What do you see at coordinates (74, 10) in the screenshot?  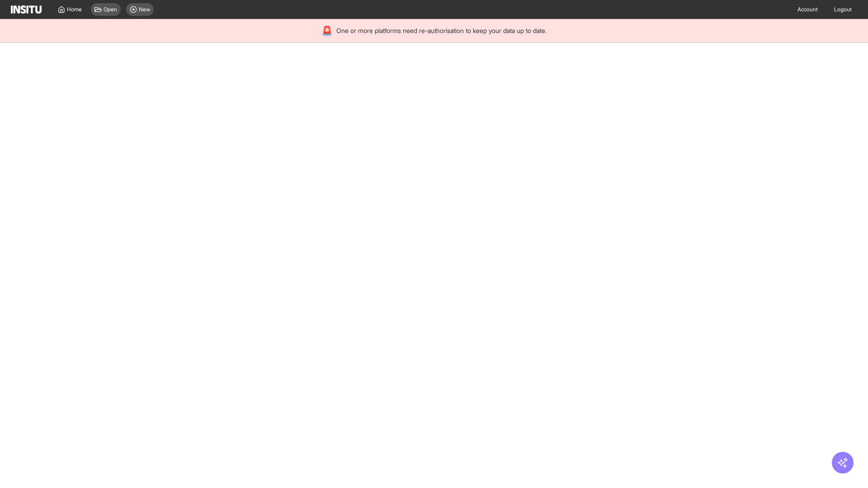 I see `span: Home` at bounding box center [74, 10].